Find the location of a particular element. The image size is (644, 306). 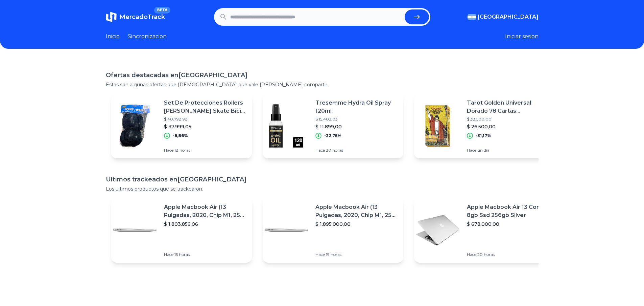

p: $ 38.500,00 is located at coordinates (508, 119).